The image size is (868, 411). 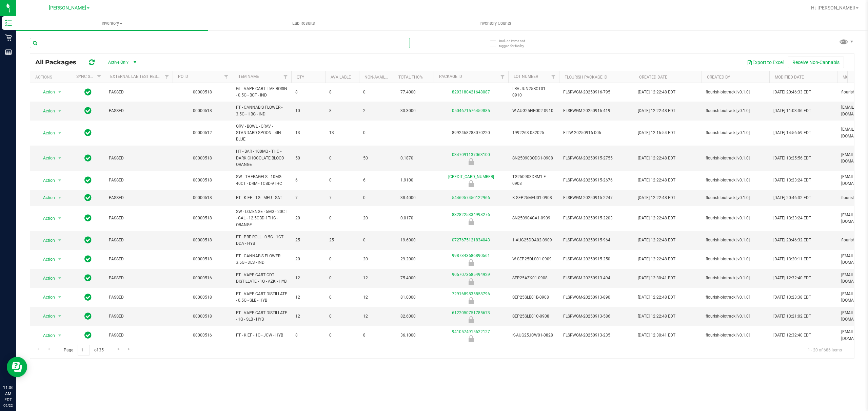 I want to click on span: 1992263-082025, so click(x=534, y=133).